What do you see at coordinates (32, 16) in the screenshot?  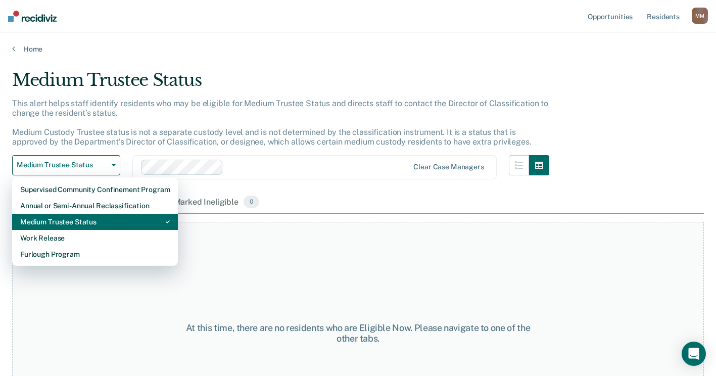 I see `img: Recidiviz` at bounding box center [32, 16].